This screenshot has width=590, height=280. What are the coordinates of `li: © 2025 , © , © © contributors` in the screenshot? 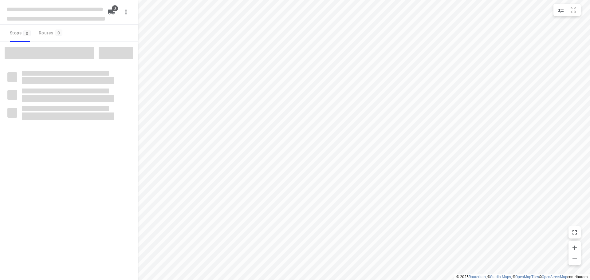 It's located at (522, 277).